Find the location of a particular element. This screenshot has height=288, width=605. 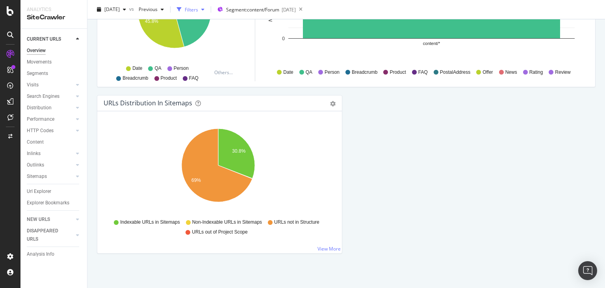

span: PostalAddress is located at coordinates (455, 72).